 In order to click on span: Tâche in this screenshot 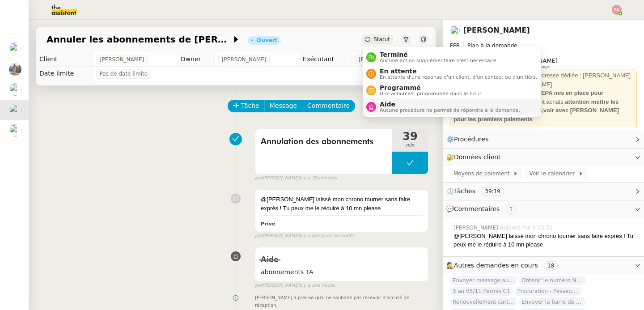, I will do `click(250, 106)`.